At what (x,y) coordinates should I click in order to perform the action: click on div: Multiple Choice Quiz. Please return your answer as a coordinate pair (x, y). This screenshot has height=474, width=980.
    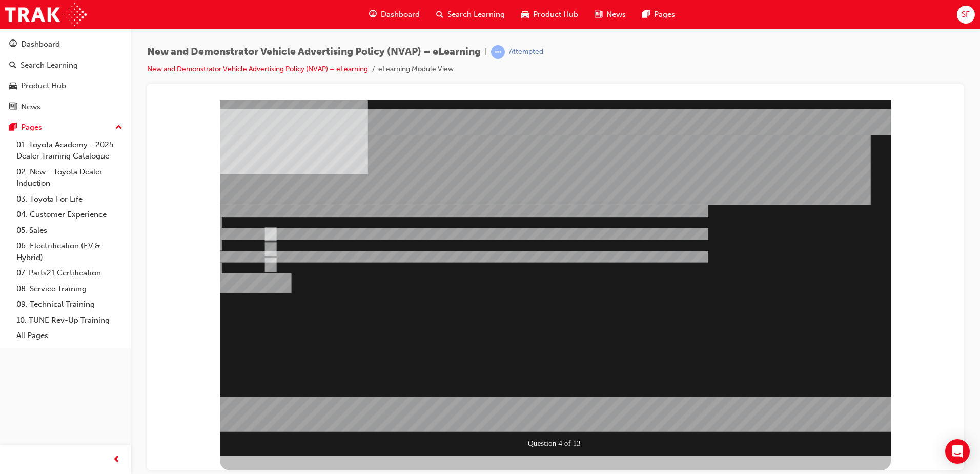
    Looking at the image, I should click on (400, 368).